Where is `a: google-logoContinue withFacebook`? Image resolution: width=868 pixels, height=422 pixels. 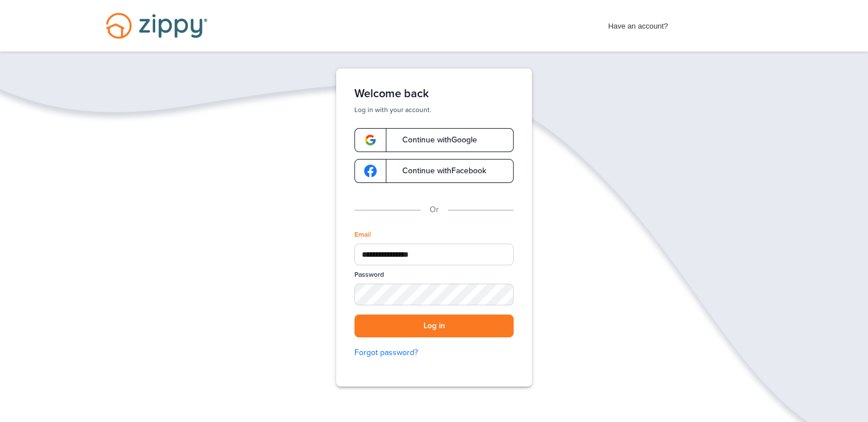 a: google-logoContinue withFacebook is located at coordinates (434, 170).